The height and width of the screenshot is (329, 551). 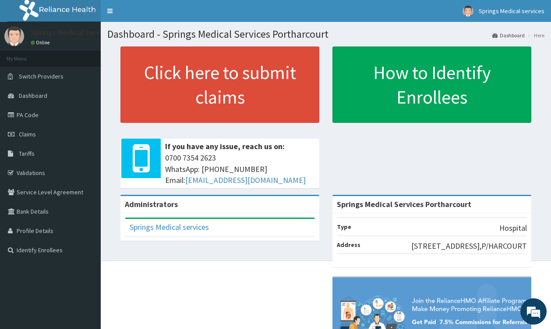 I want to click on b: Administrators, so click(x=151, y=204).